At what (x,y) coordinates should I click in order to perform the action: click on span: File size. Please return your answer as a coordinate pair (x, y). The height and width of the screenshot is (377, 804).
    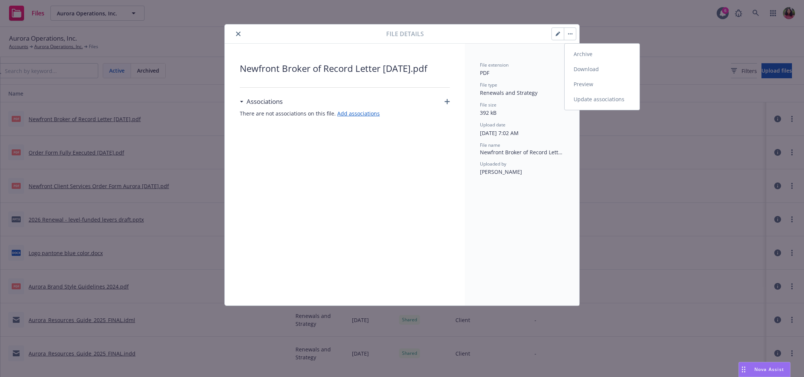
    Looking at the image, I should click on (488, 105).